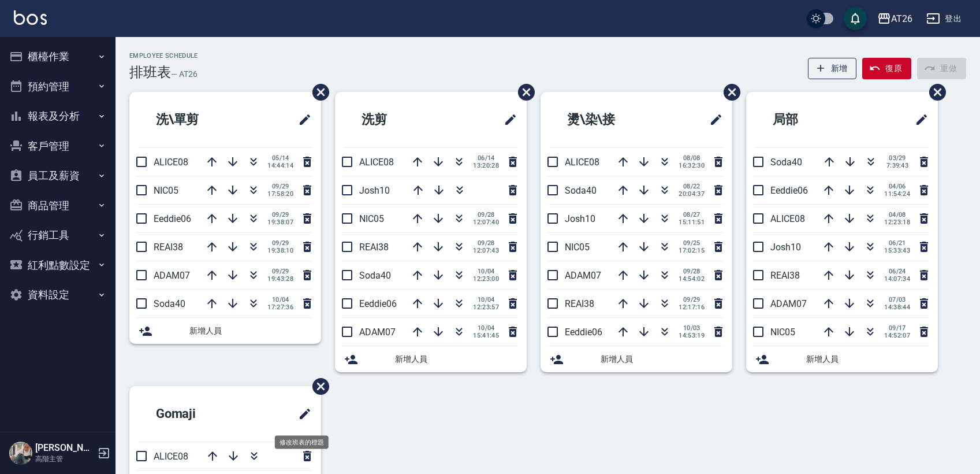 This screenshot has width=980, height=474. I want to click on button: 復原, so click(886, 68).